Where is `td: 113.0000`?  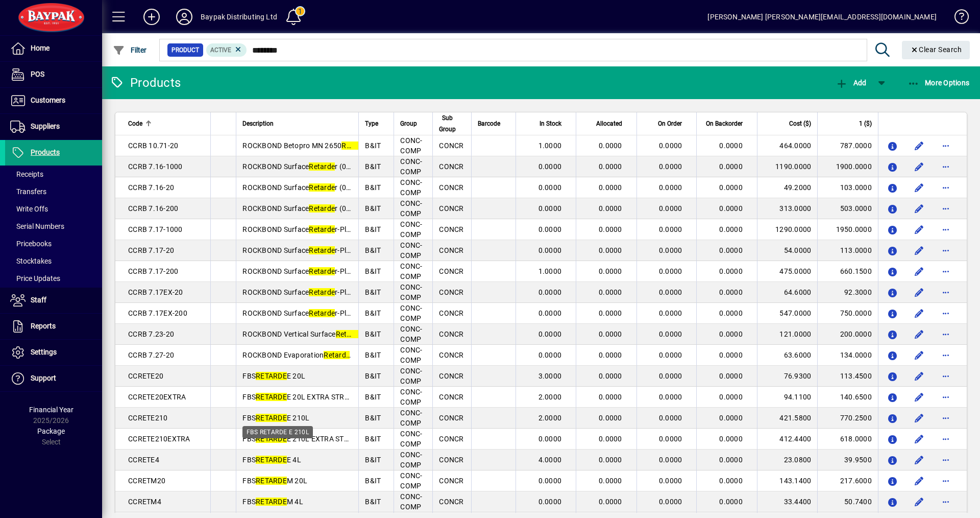
td: 113.0000 is located at coordinates (847, 250).